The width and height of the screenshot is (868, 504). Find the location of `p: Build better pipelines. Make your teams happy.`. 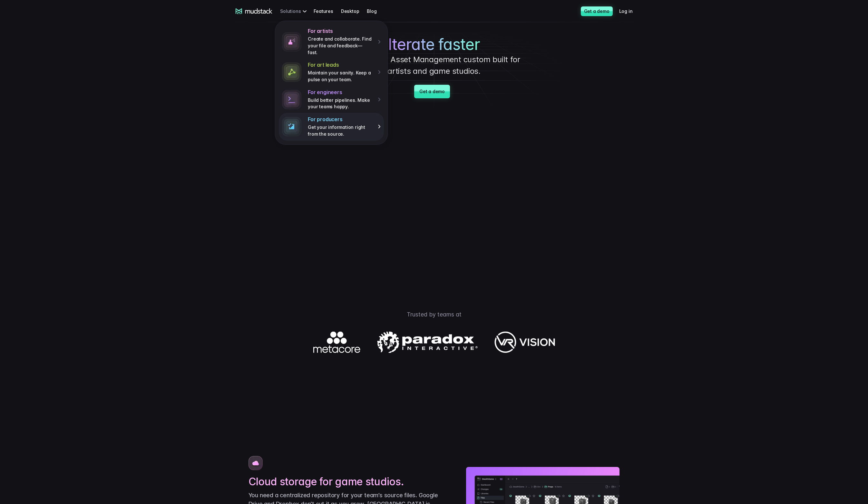

p: Build better pipelines. Make your teams happy. is located at coordinates (340, 103).